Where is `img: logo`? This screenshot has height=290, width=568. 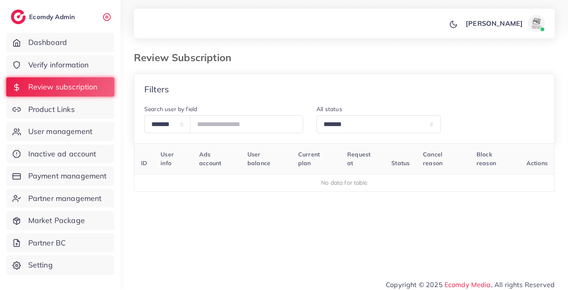 img: logo is located at coordinates (18, 17).